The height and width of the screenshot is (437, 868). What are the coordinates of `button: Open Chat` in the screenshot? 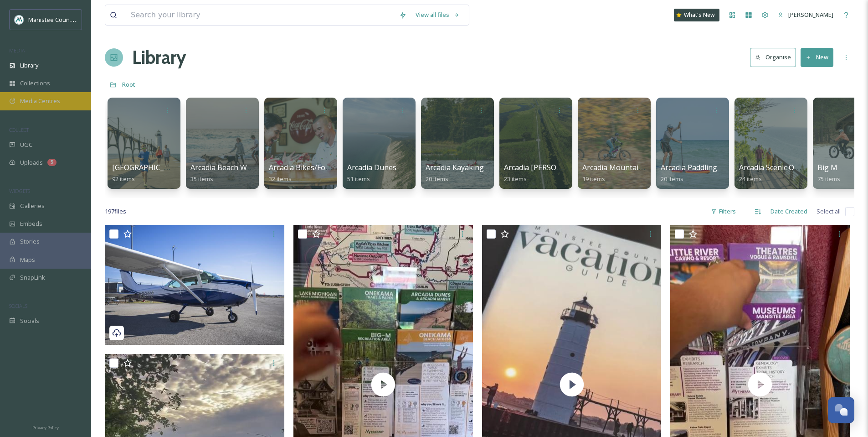 It's located at (841, 410).